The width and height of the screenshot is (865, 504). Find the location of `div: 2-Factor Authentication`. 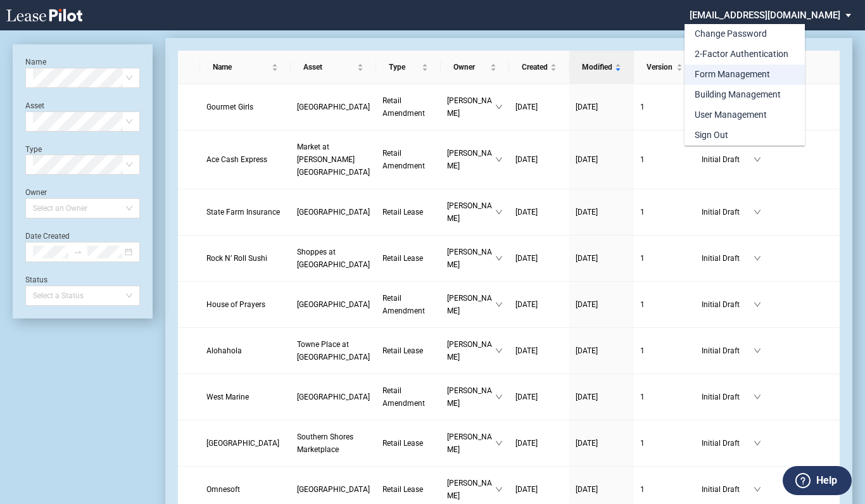

div: 2-Factor Authentication is located at coordinates (741, 55).